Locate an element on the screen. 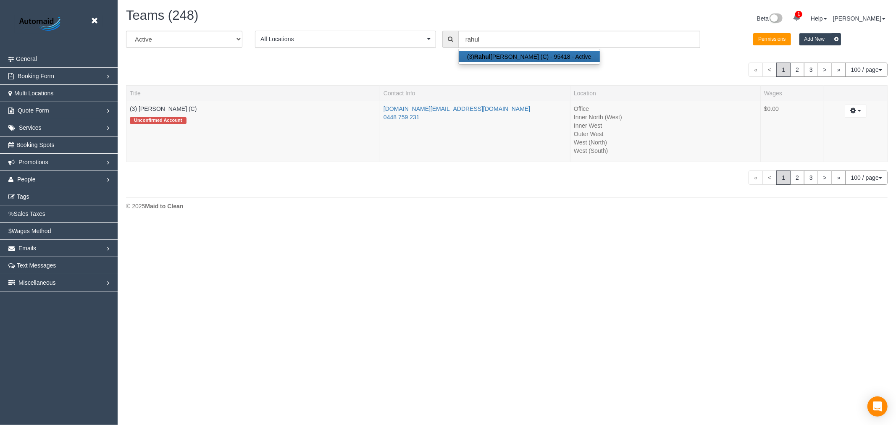 The height and width of the screenshot is (425, 896). span: Booking Form is located at coordinates (36, 76).